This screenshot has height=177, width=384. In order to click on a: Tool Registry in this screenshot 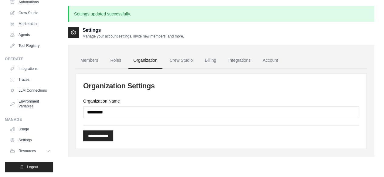, I will do `click(30, 46)`.